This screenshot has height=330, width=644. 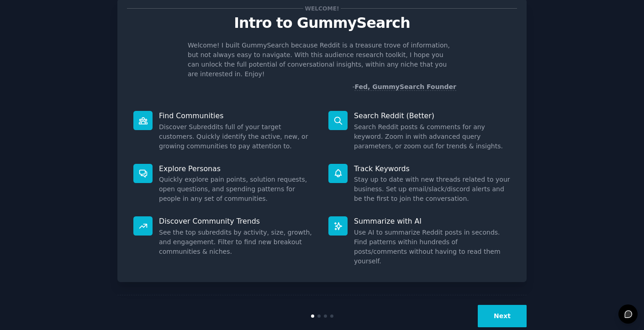 I want to click on dd: Use AI to summarize Reddit posts in seconds. Find patterns within hundreds of posts/comments with..., so click(x=432, y=247).